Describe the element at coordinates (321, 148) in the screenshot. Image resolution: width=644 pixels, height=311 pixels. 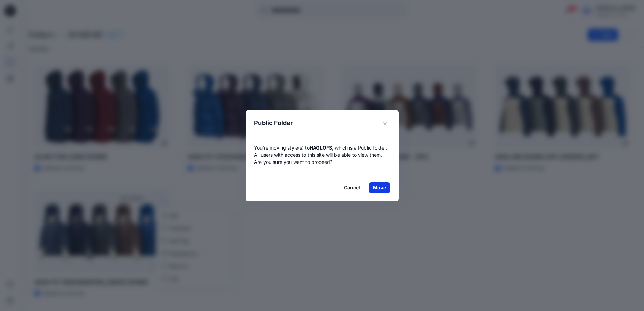
I see `strong: HAGLOFS` at that location.